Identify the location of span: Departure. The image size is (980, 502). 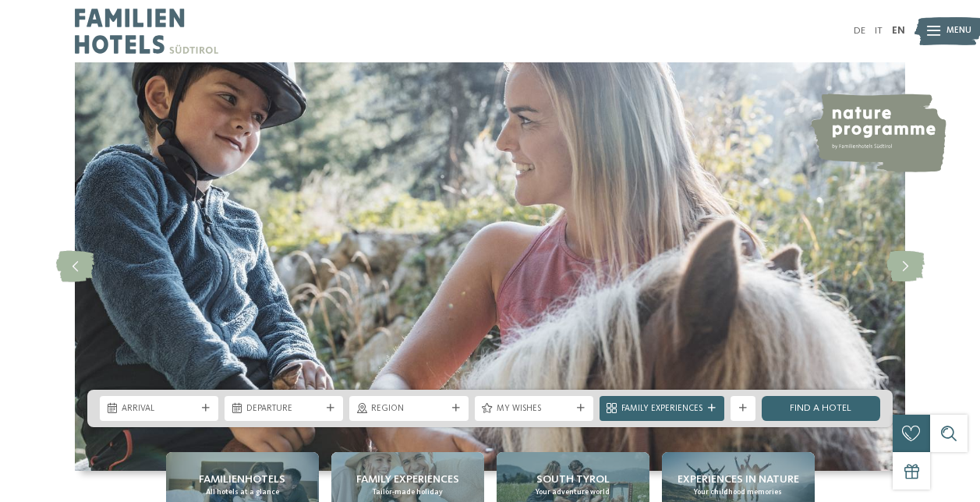
(283, 409).